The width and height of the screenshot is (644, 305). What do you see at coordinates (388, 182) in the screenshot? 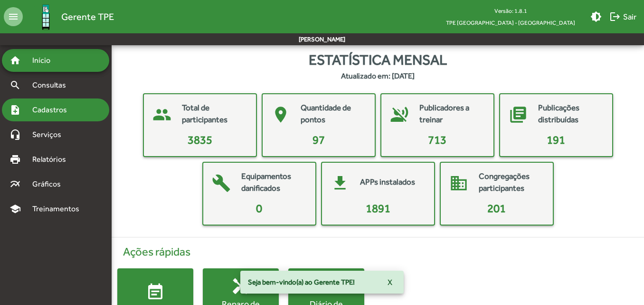
I see `mat-card-title: APPs instalados` at bounding box center [388, 182].